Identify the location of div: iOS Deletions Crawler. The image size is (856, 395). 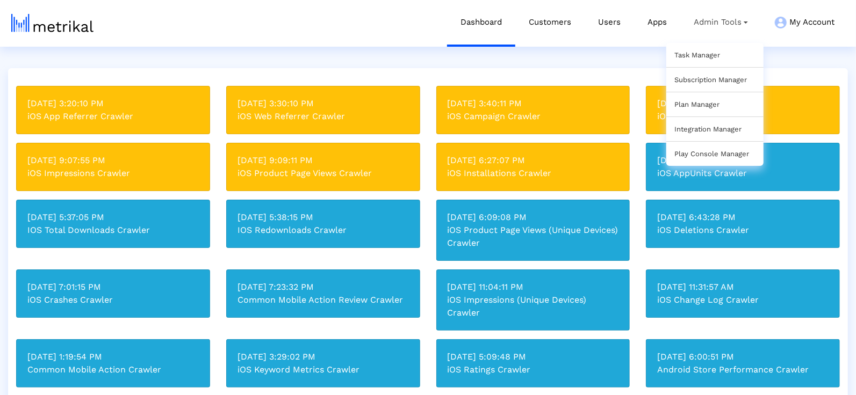
(743, 231).